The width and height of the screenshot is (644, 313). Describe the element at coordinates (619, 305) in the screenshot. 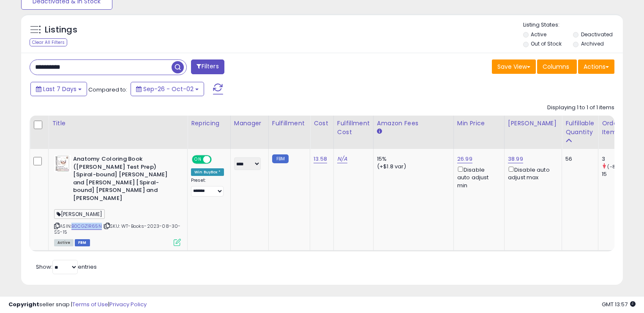

I see `span: 2025-10-10 13:57 GMT` at that location.